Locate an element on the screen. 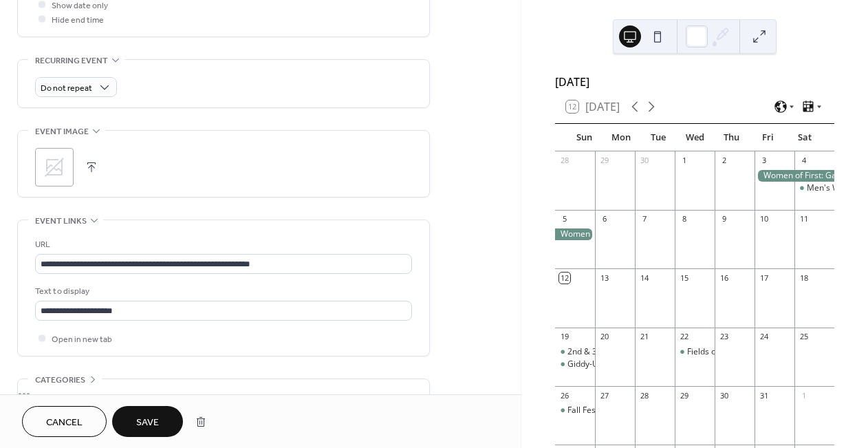  div: 22 is located at coordinates (683, 336).